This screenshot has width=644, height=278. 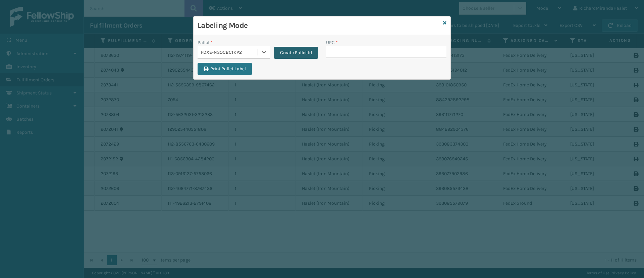 What do you see at coordinates (229, 52) in the screenshot?
I see `div: FDXE-N3OCBC1KP2` at bounding box center [229, 52].